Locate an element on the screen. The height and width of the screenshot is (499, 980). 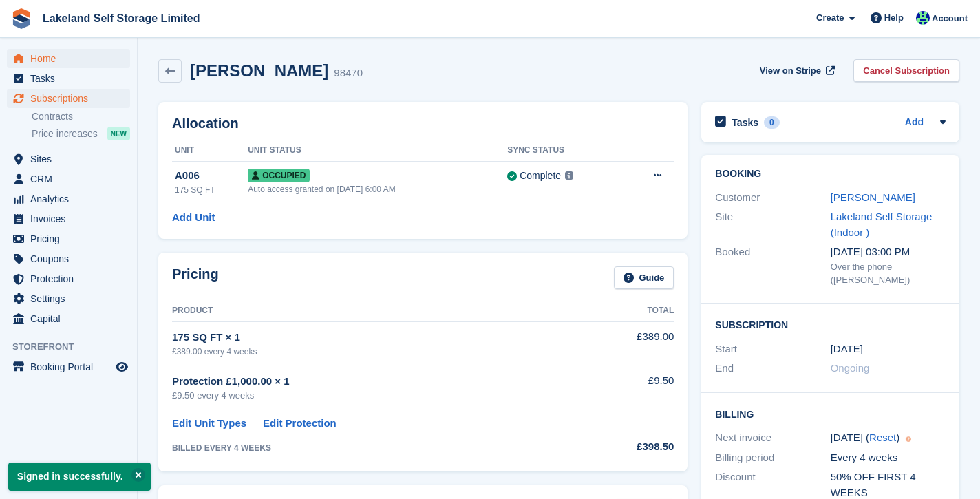
span: Tasks is located at coordinates (72, 78).